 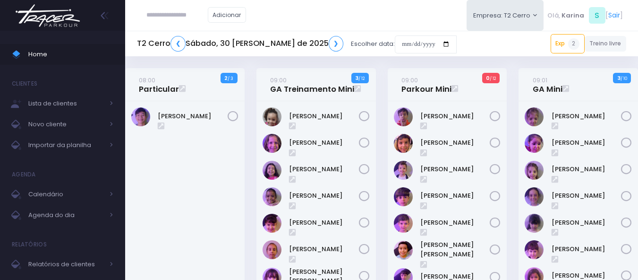 I want to click on img: Leonardo Ito Bueno Ramos, so click(x=403, y=250).